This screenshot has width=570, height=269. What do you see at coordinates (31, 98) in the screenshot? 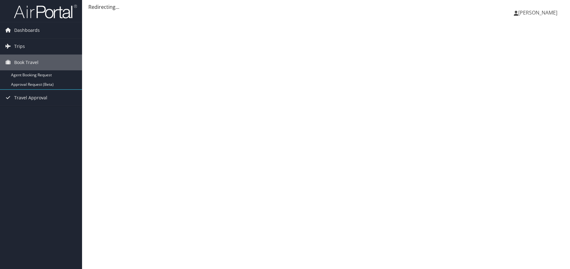
I see `span: Travel Approval` at bounding box center [31, 98].